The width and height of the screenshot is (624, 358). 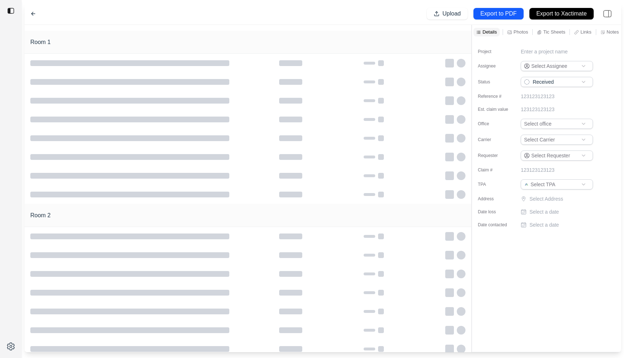 I want to click on label: Assignee, so click(x=496, y=66).